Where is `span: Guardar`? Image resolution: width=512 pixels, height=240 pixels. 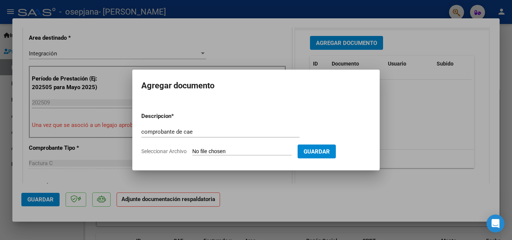
span: Guardar is located at coordinates (317, 152).